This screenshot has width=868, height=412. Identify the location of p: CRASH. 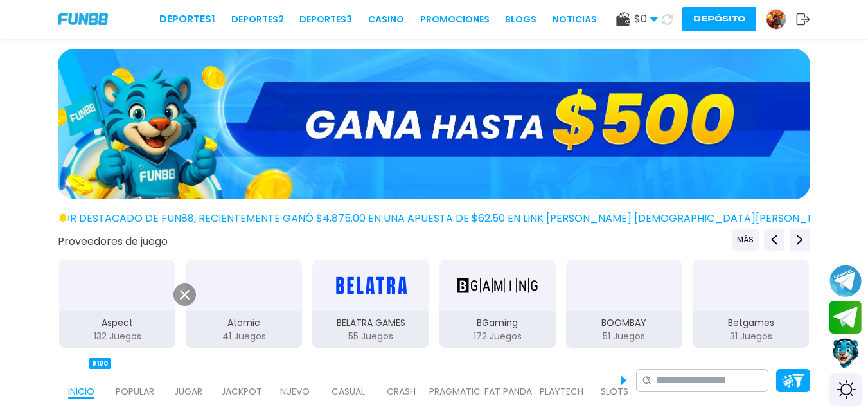
(401, 392).